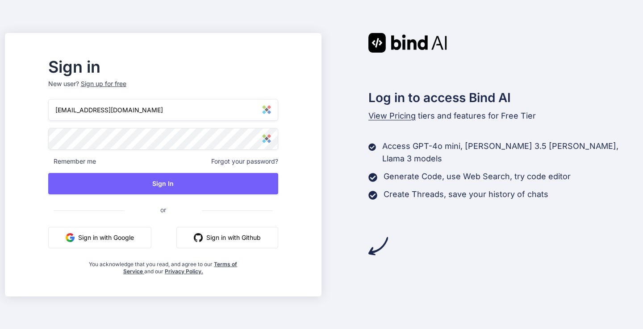 This screenshot has width=643, height=329. What do you see at coordinates (104, 84) in the screenshot?
I see `div: Sign up for free` at bounding box center [104, 84].